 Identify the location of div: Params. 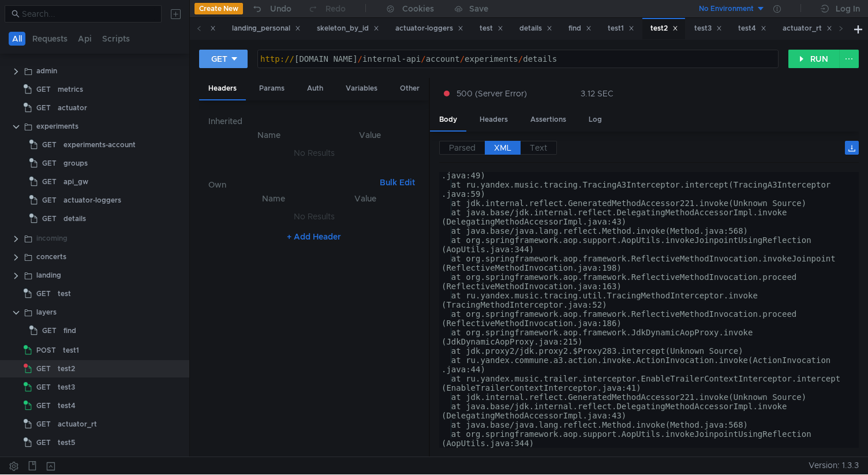
(272, 88).